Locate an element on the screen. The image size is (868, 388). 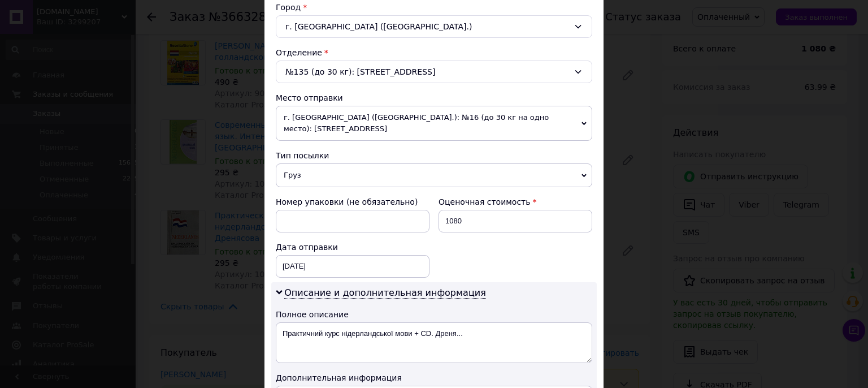
div: Оценочная стоимость is located at coordinates (515, 202).